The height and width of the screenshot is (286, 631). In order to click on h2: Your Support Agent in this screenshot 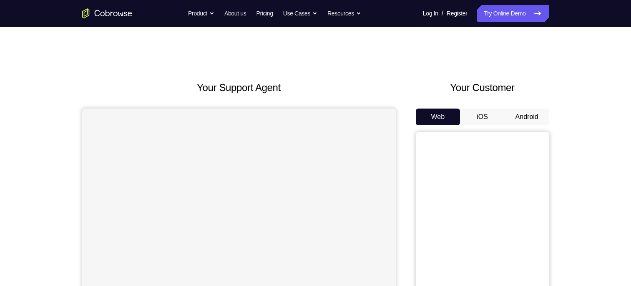, I will do `click(239, 88)`.